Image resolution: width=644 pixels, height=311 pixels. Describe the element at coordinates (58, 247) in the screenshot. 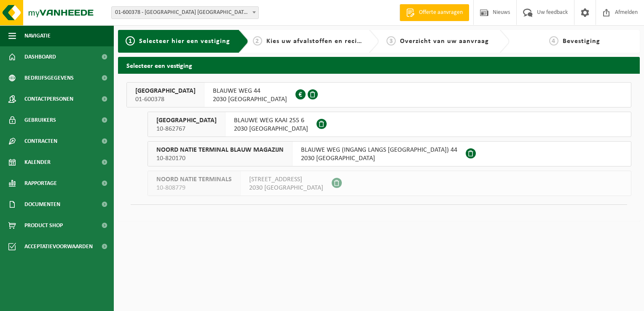

I see `span: Acceptatievoorwaarden` at that location.